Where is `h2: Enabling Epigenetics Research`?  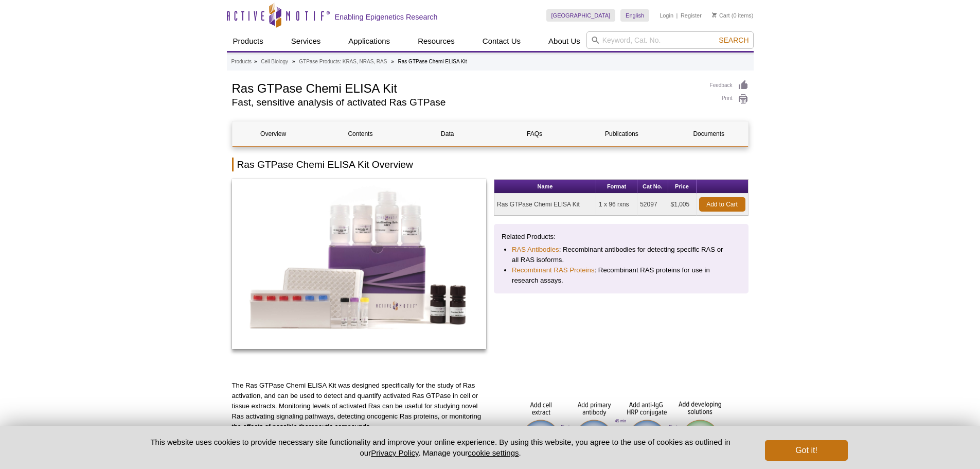
h2: Enabling Epigenetics Research is located at coordinates (386, 17).